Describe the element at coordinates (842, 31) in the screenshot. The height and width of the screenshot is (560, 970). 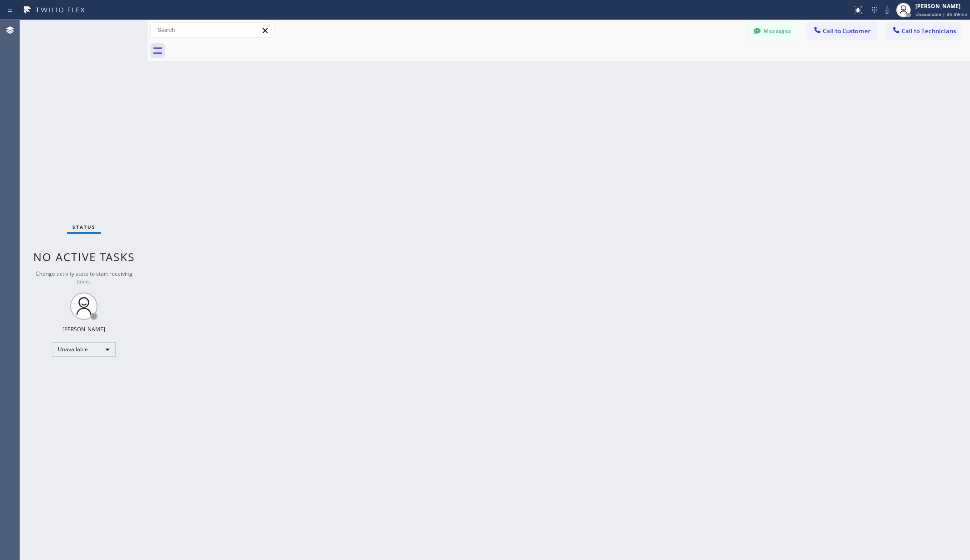
I see `button: Call to Customer` at that location.